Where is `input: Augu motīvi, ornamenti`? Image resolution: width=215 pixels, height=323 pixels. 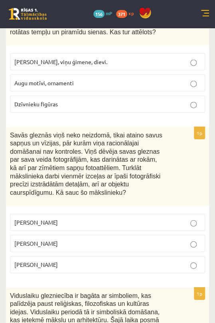 input: Augu motīvi, ornamenti is located at coordinates (193, 84).